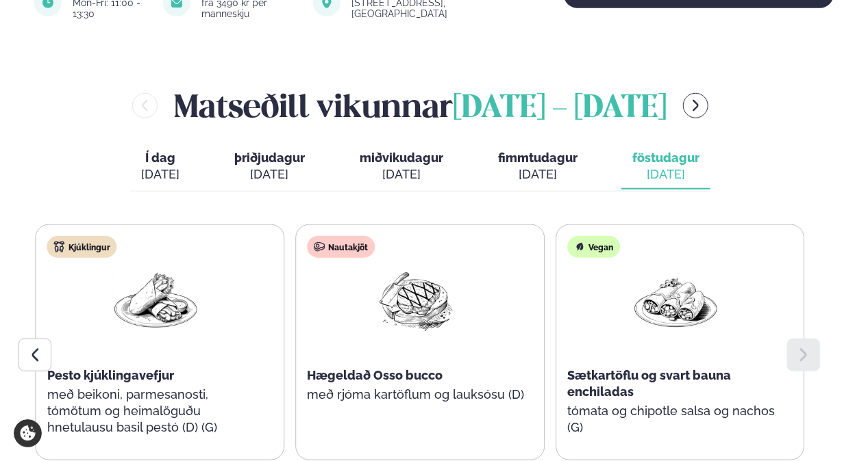 The image size is (868, 461). What do you see at coordinates (648, 383) in the screenshot?
I see `span: Sætkartöflu og svart bauna enchiladas` at bounding box center [648, 383].